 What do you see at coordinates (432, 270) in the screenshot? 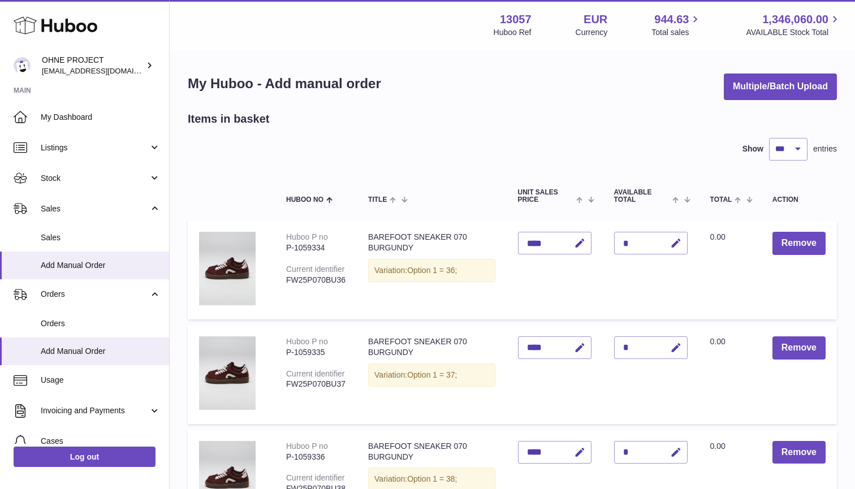
I see `span: Option 1 = 36;` at bounding box center [432, 270].